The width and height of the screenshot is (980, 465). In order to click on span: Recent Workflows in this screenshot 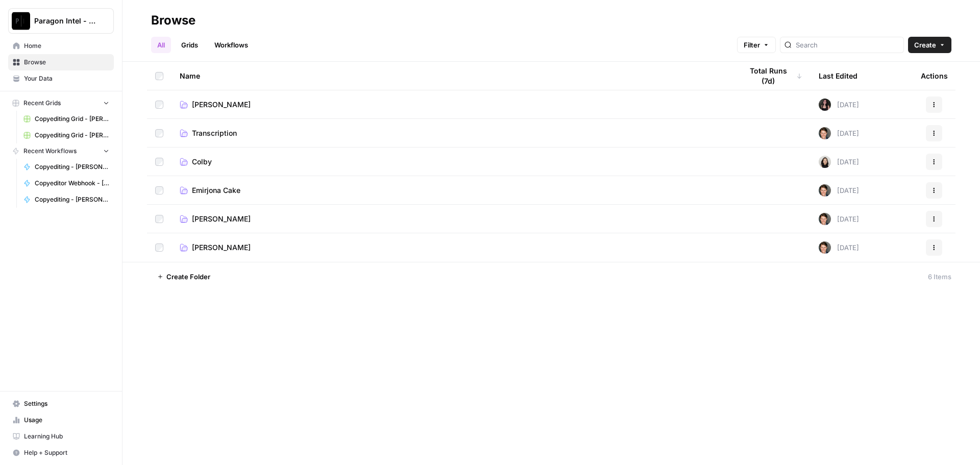, I will do `click(50, 151)`.